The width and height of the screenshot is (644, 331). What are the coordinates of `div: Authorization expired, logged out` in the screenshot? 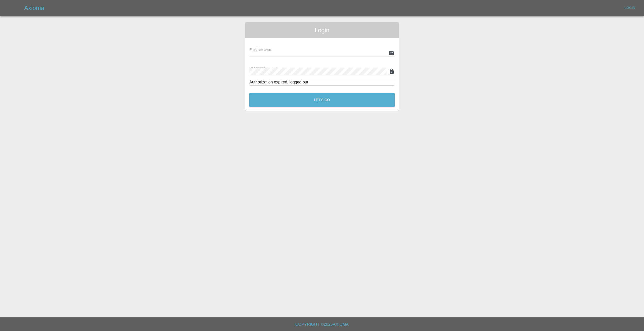 It's located at (322, 82).